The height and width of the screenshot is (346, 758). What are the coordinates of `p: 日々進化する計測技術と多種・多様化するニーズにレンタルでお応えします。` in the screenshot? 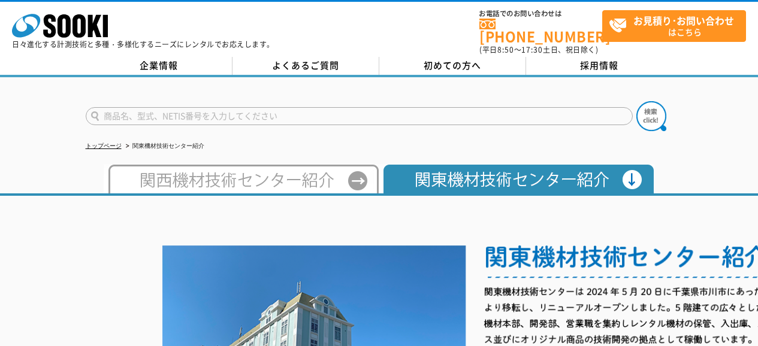 It's located at (143, 44).